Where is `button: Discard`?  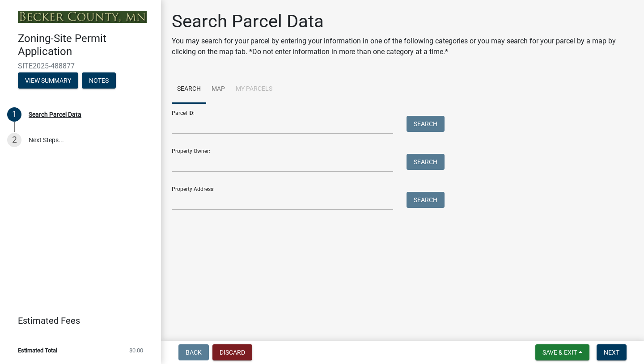
button: Discard is located at coordinates (232, 352).